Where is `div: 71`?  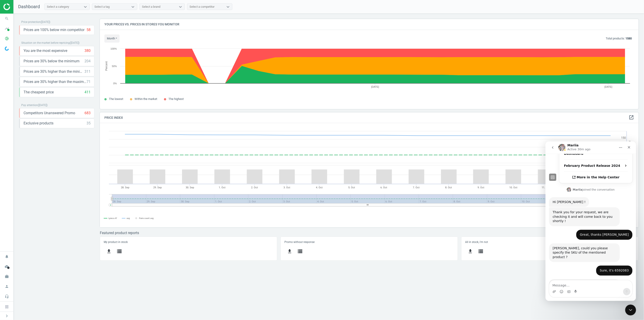
div: 71 is located at coordinates (88, 82).